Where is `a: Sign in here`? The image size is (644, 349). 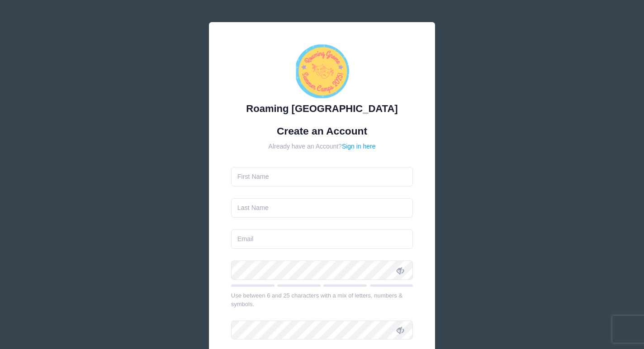 a: Sign in here is located at coordinates (358, 146).